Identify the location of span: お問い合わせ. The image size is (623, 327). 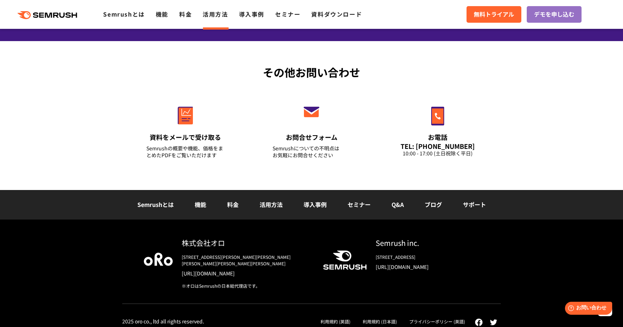
(32, 9).